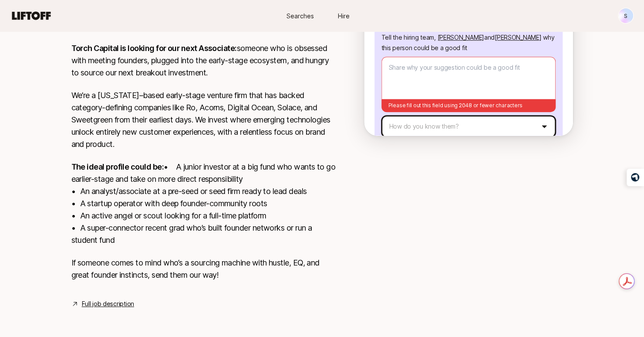 The width and height of the screenshot is (644, 337). What do you see at coordinates (455, 105) in the screenshot?
I see `span: Please fill out this field using 2048 or fewer characters` at bounding box center [455, 105].